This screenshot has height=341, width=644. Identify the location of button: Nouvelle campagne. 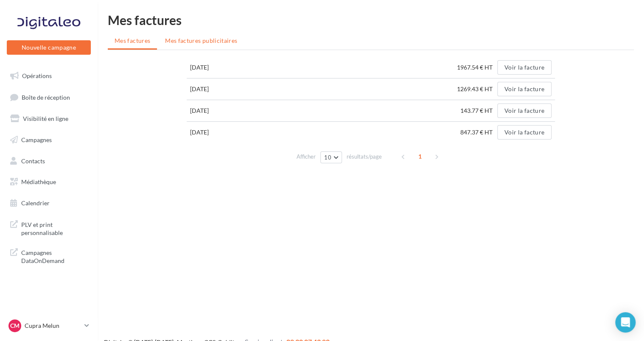
(49, 47).